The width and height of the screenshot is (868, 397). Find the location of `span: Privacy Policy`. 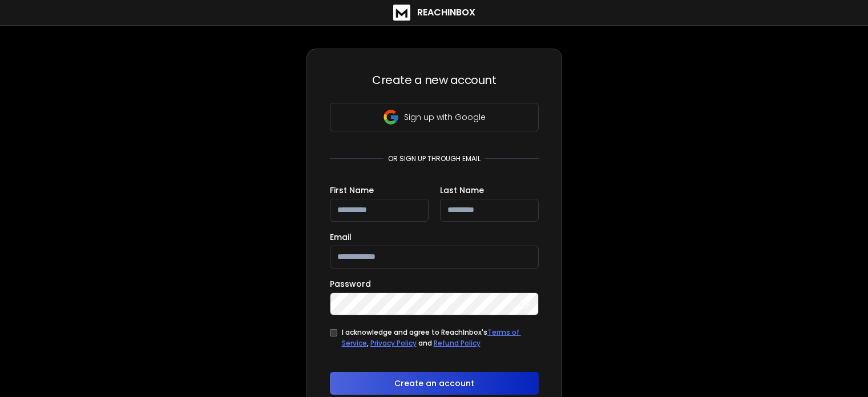

span: Privacy Policy is located at coordinates (393, 343).